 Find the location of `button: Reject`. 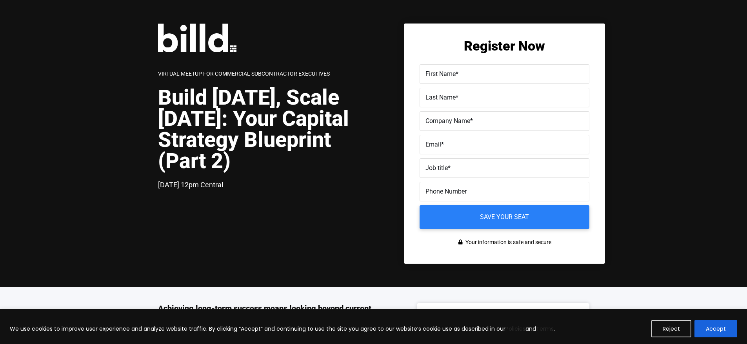

button: Reject is located at coordinates (672, 329).